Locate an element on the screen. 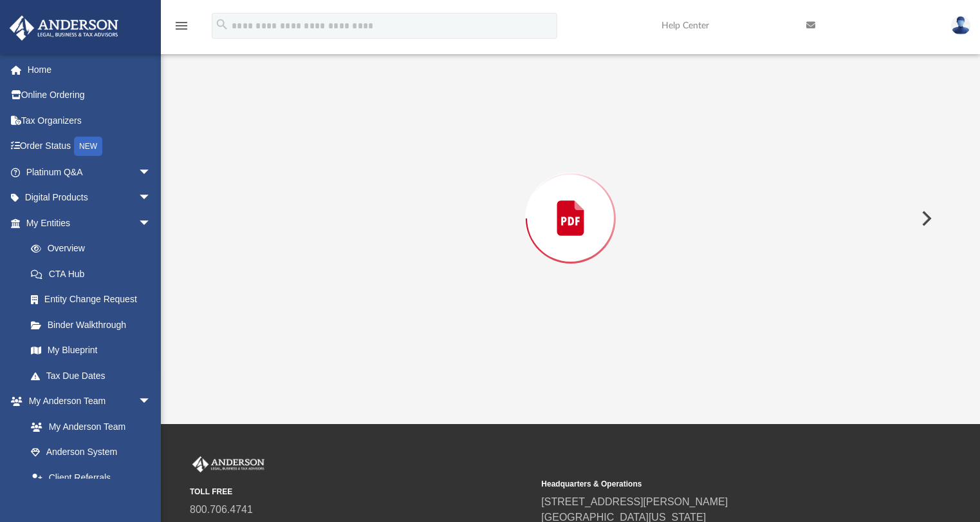 Image resolution: width=980 pixels, height=522 pixels. a: CTA Hub is located at coordinates (94, 274).